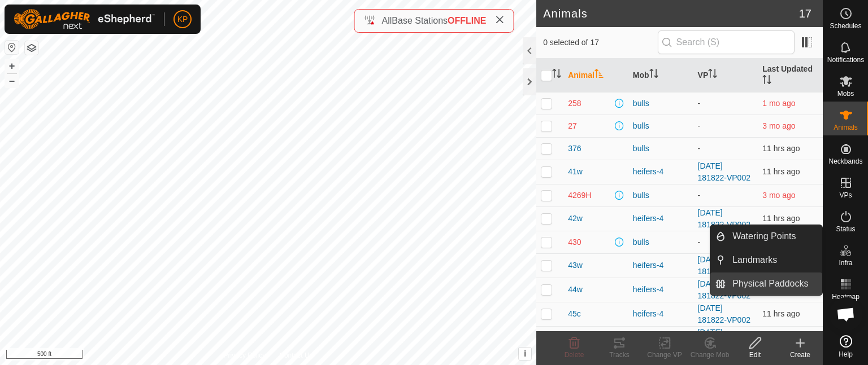  What do you see at coordinates (726, 76) in the screenshot?
I see `th: VP` at bounding box center [726, 76].